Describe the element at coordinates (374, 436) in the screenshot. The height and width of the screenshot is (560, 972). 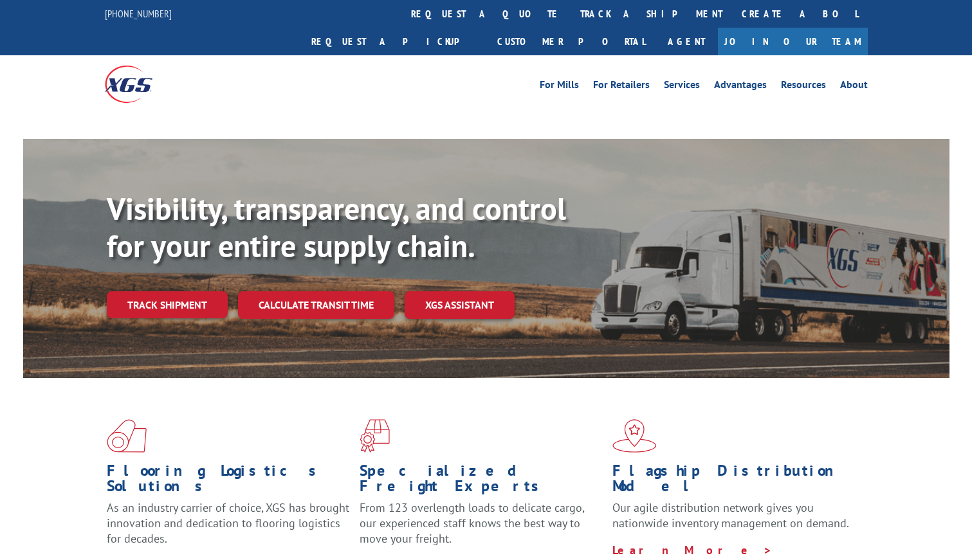
I see `img: xgs-icon-focused-on-flooring-red` at that location.